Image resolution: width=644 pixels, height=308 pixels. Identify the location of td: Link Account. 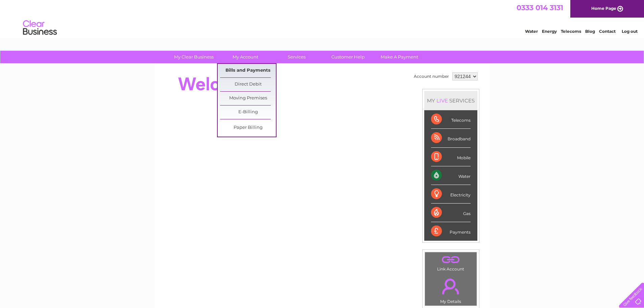
(451, 262).